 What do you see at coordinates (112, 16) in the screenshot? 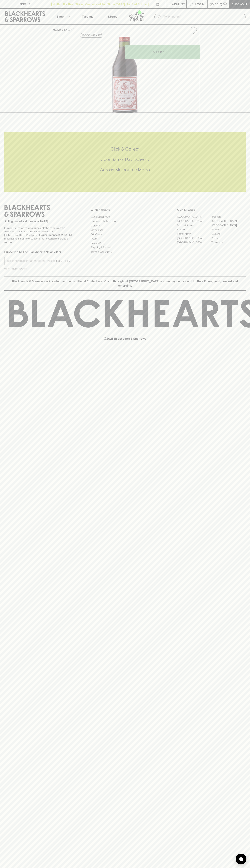
I see `p: Stores` at bounding box center [112, 16].